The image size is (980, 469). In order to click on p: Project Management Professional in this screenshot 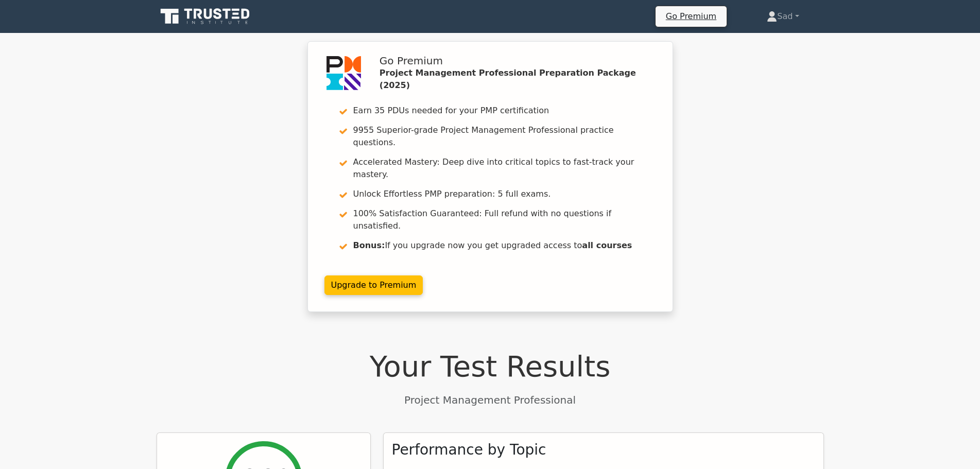, I will do `click(490, 400)`.